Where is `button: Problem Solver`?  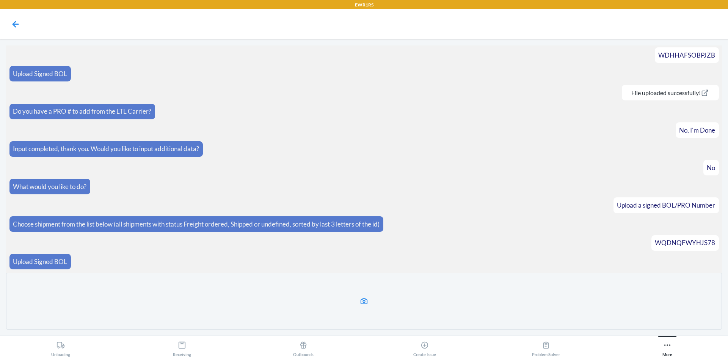
button: Problem Solver is located at coordinates (546, 346).